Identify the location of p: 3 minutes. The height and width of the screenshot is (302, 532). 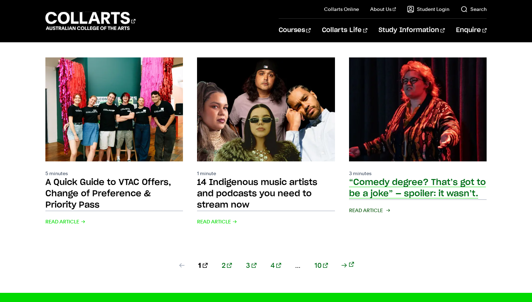
(418, 173).